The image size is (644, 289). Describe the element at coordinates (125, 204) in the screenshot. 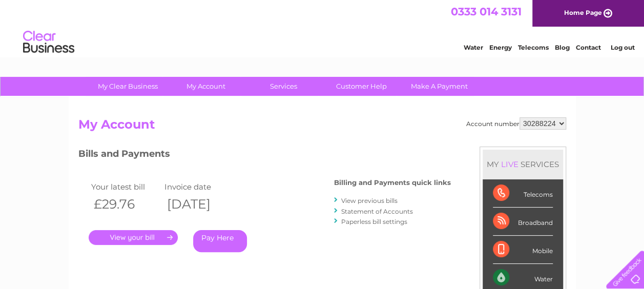

I see `th: £29.76` at that location.